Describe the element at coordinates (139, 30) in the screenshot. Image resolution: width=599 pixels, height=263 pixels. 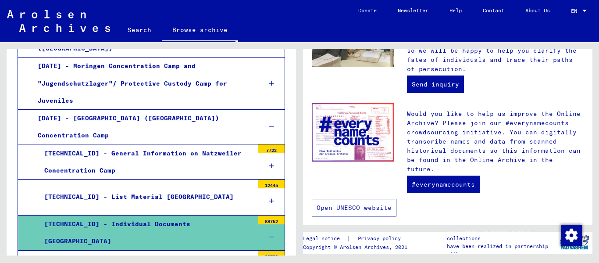
I see `a: Search` at that location.